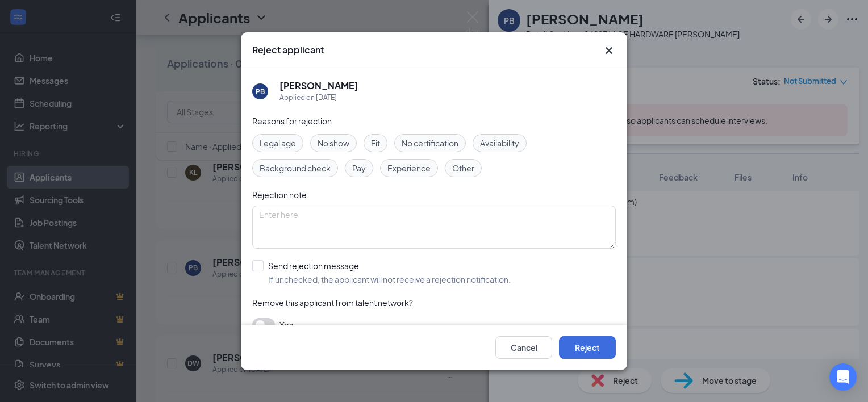  Describe the element at coordinates (588, 347) in the screenshot. I see `button: Reject` at that location.